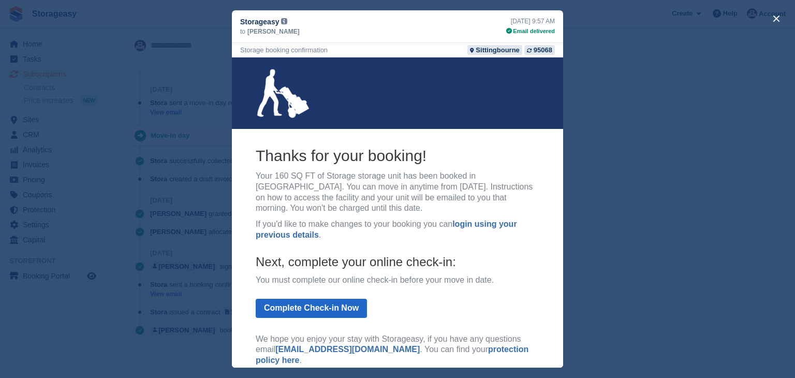  Describe the element at coordinates (284, 21) in the screenshot. I see `img: icon-info-grey-7440780725fd019a000dd9b08b2336e03edf1995a4989e88bcd33f0948082b44.svg` at that location.